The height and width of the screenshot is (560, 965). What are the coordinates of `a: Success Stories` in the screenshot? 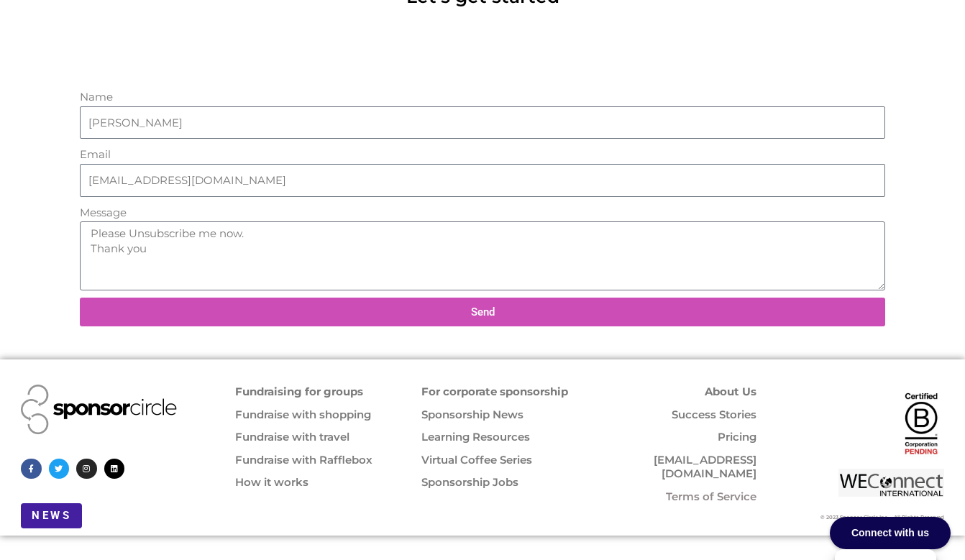 It's located at (714, 414).